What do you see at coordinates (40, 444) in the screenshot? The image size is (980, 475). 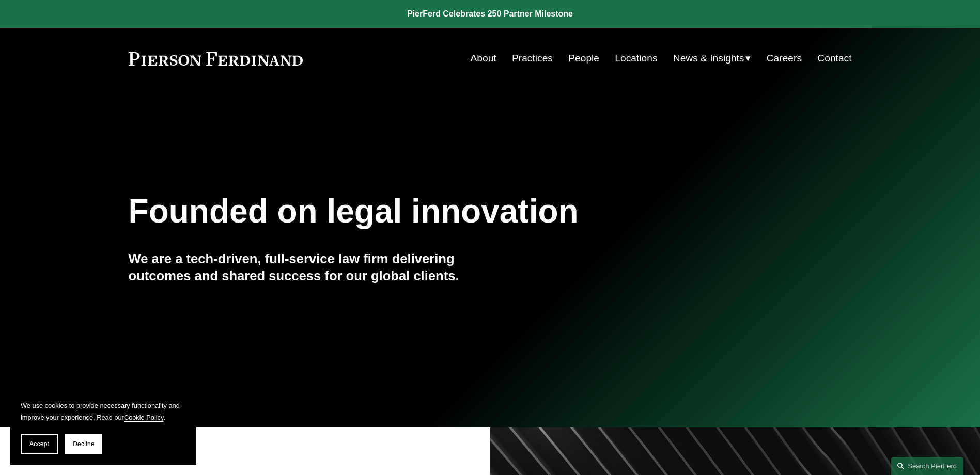 I see `span: Accept` at bounding box center [40, 444].